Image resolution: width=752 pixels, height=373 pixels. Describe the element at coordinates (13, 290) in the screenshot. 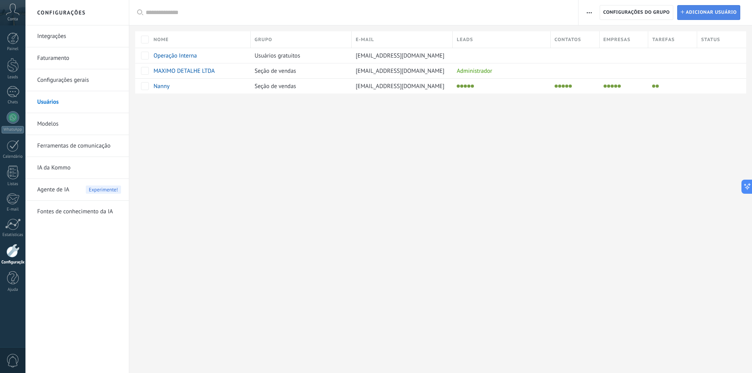

I see `div: Ajuda` at that location.